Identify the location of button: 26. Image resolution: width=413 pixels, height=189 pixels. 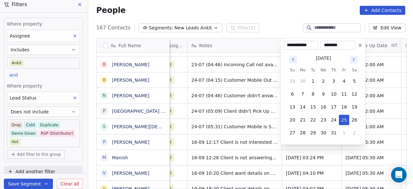
(354, 120).